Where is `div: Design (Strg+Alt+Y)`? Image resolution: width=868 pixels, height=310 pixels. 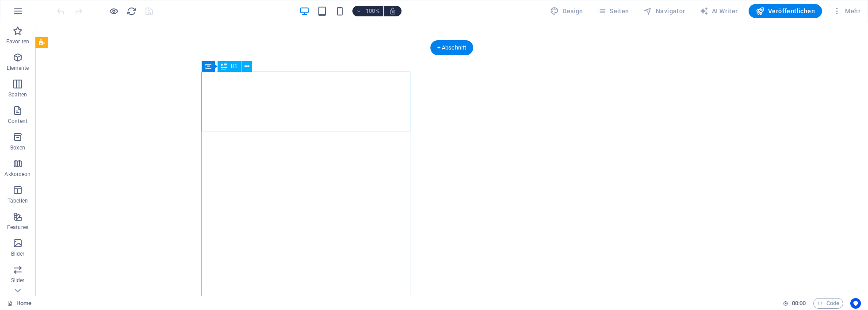
div: Design (Strg+Alt+Y) is located at coordinates (566, 11).